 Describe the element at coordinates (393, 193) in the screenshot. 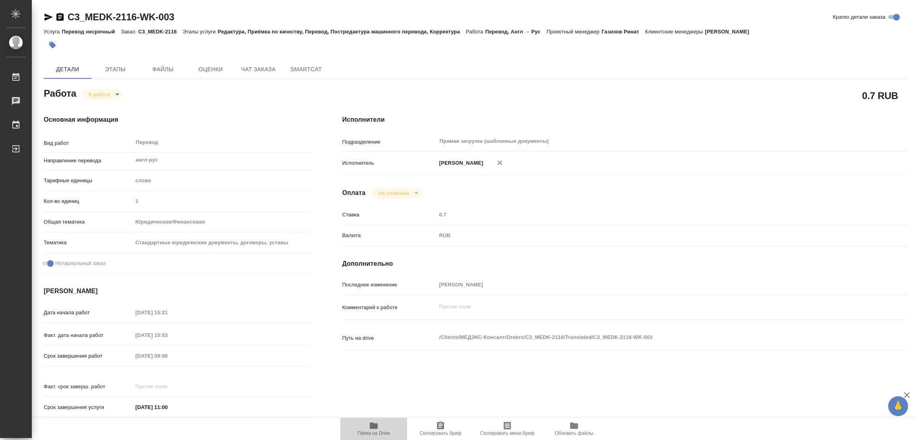

I see `button: Не оплачена` at that location.